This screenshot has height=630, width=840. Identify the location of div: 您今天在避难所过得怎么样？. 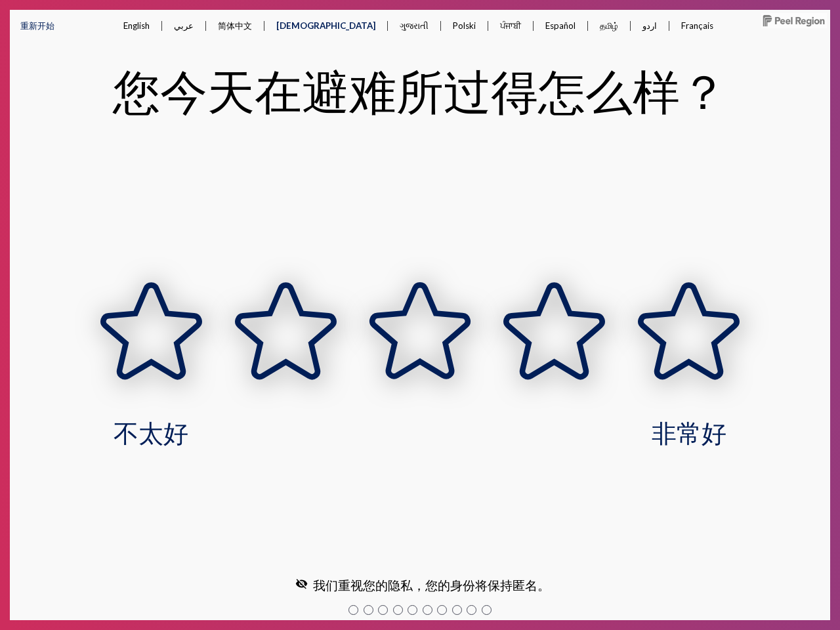
(420, 93).